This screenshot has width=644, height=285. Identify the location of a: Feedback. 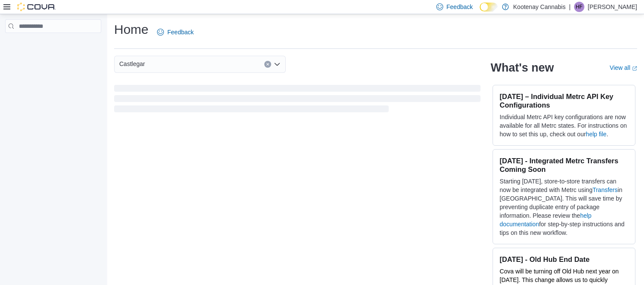
(175, 32).